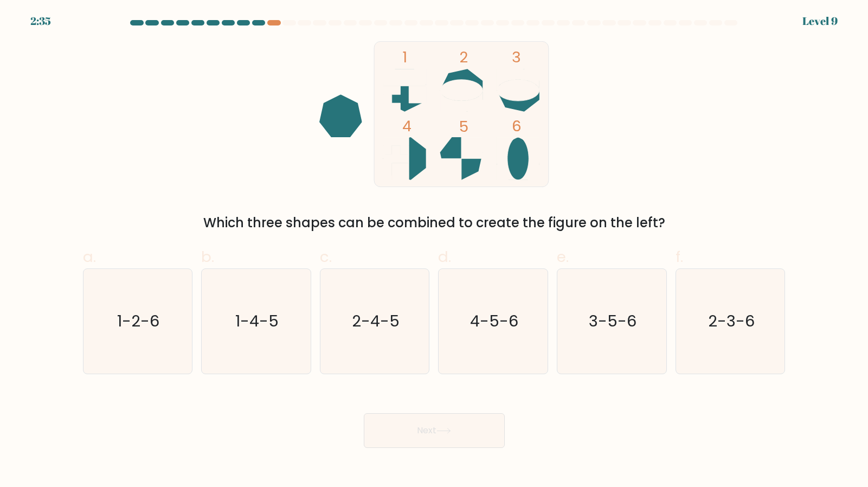  I want to click on tspan: 3, so click(516, 57).